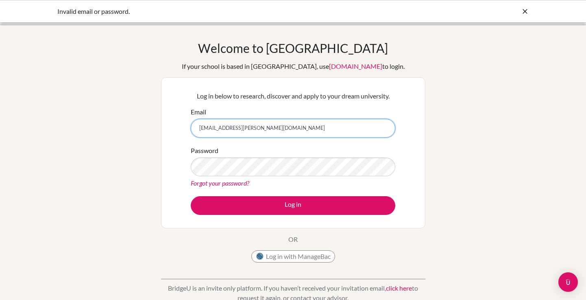 The image size is (586, 300). What do you see at coordinates (293, 256) in the screenshot?
I see `button: Log in with ManageBac` at bounding box center [293, 256].